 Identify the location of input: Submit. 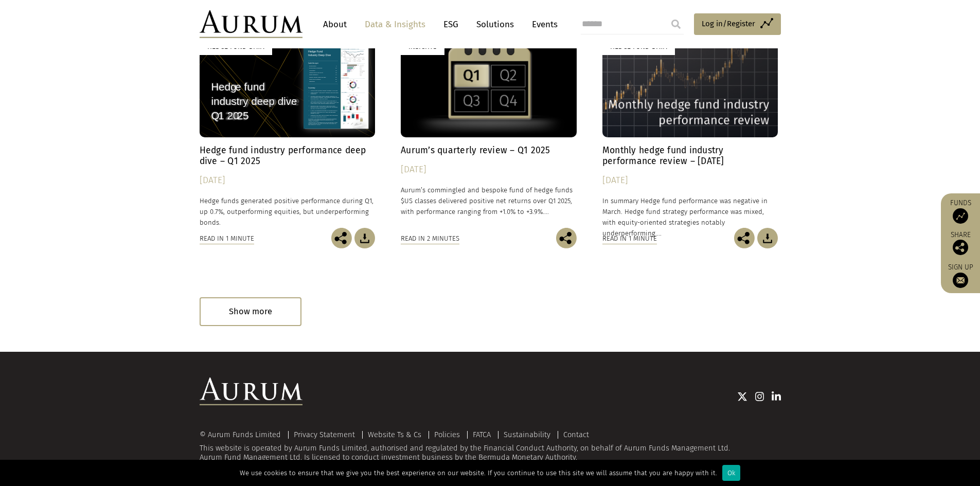
(676, 24).